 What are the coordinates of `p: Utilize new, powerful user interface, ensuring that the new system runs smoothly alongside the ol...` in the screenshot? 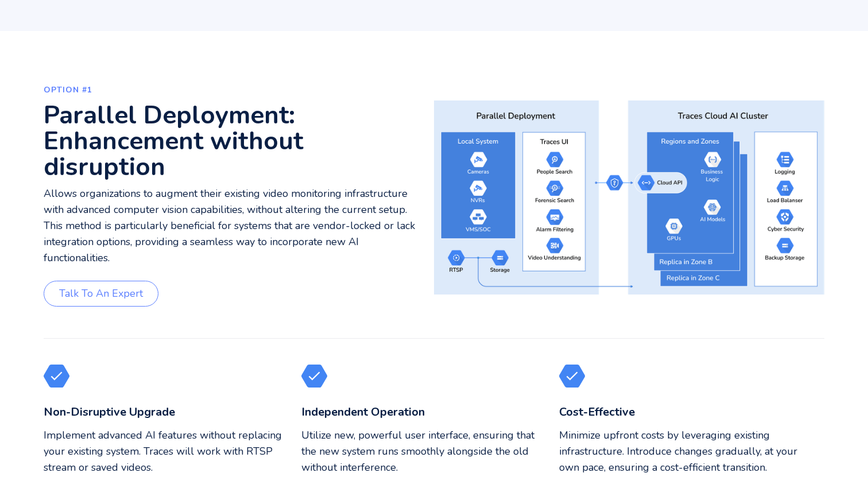 It's located at (421, 452).